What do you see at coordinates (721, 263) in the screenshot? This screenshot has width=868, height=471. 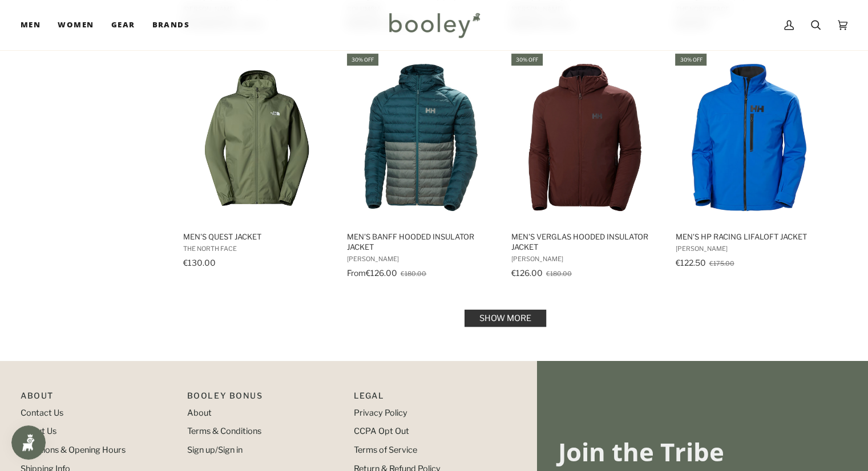 I see `span: €175.00` at bounding box center [721, 263].